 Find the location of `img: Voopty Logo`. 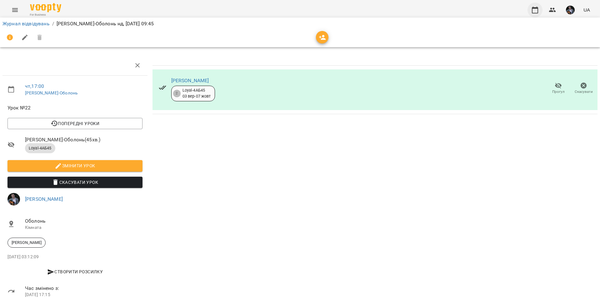

img: Voopty Logo is located at coordinates (46, 7).